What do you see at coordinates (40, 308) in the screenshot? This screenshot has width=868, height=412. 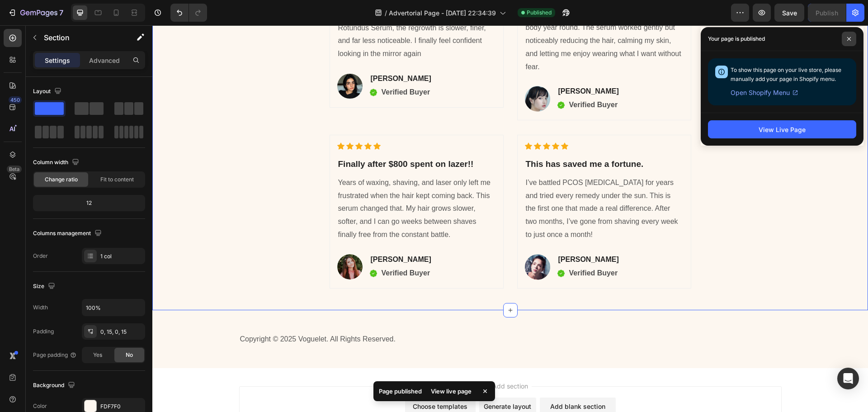 I see `div: Width` at bounding box center [40, 308].